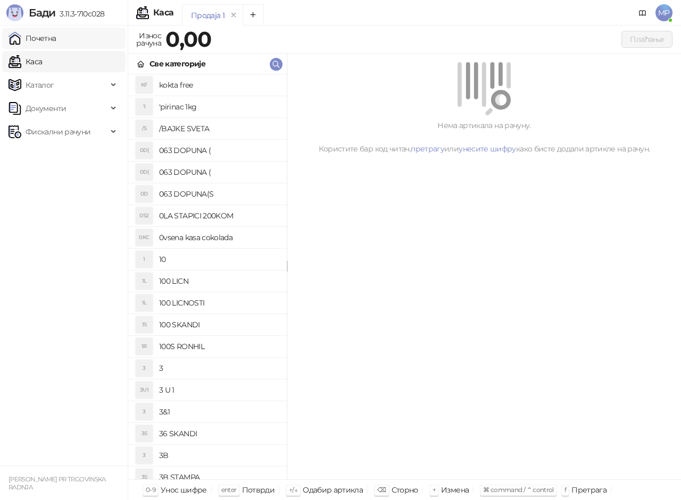  Describe the element at coordinates (207, 15) in the screenshot. I see `div: Продаја 1` at that location.